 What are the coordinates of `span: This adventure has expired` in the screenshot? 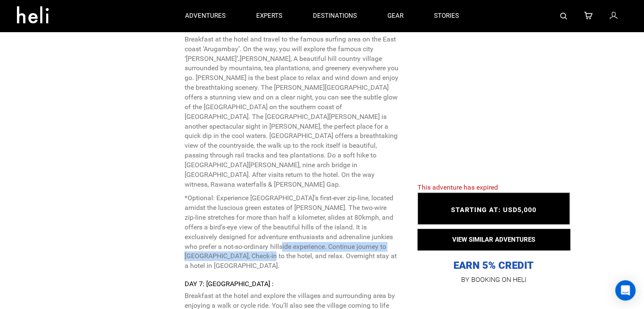 It's located at (458, 187).